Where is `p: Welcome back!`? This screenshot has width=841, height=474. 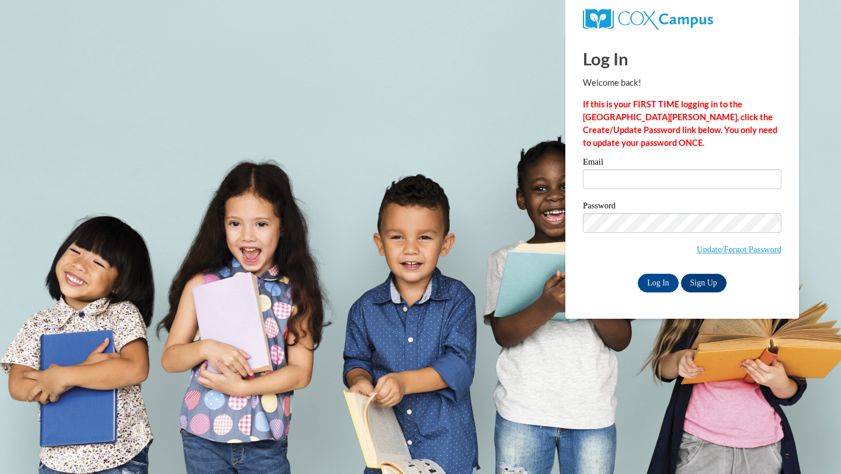 p: Welcome back! is located at coordinates (682, 83).